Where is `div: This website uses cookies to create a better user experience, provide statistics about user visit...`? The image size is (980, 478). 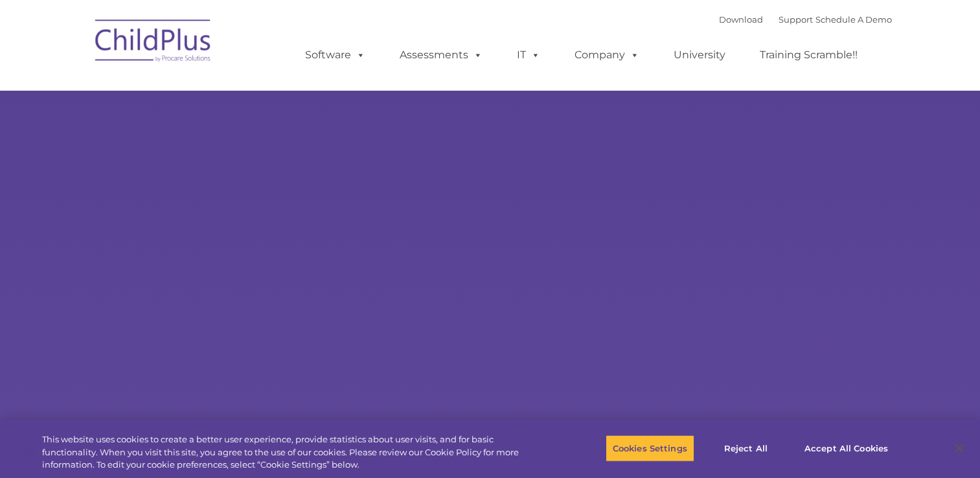
div: This website uses cookies to create a better user experience, provide statistics about user visit... is located at coordinates (290, 452).